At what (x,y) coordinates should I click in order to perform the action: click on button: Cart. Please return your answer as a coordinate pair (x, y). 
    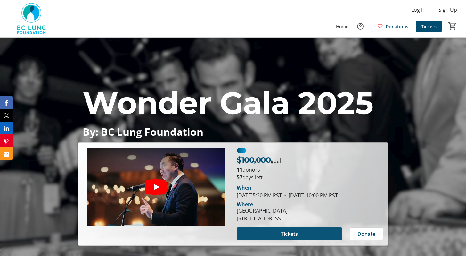
    Looking at the image, I should click on (453, 26).